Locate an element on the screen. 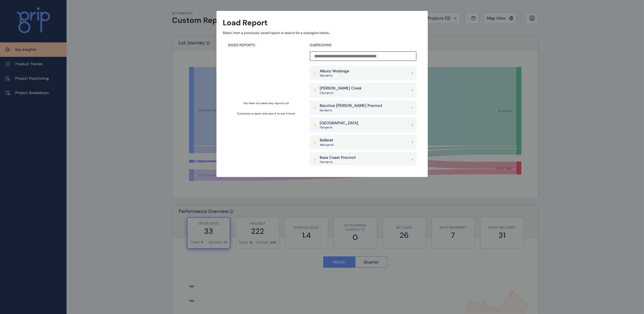 Image resolution: width=644 pixels, height=314 pixels. p: 27 project s is located at coordinates (341, 93).